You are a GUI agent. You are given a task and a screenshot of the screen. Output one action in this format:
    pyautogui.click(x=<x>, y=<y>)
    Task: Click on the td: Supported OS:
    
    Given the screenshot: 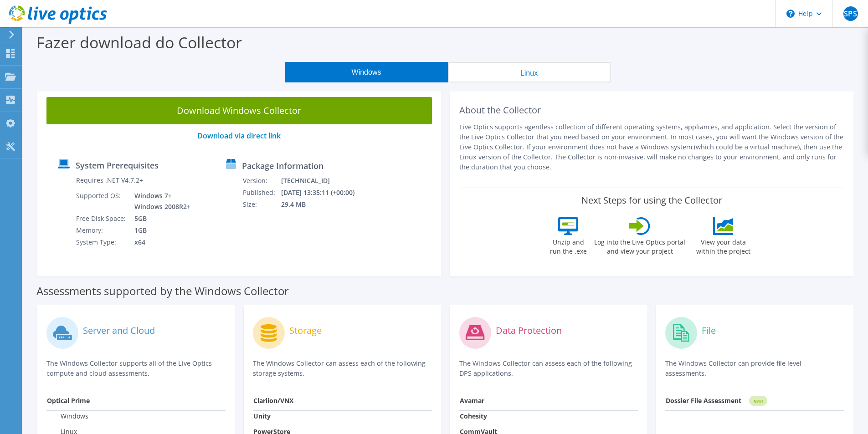 What is the action you would take?
    pyautogui.click(x=101, y=201)
    